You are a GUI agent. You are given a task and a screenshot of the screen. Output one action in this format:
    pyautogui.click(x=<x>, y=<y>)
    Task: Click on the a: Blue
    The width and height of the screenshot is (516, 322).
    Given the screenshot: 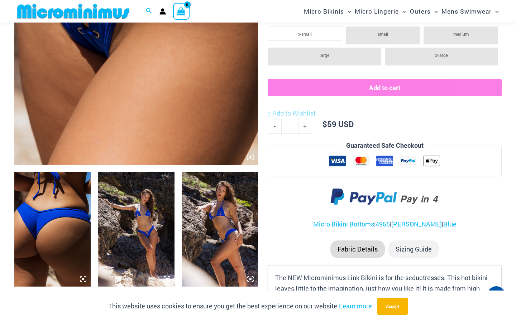 What is the action you would take?
    pyautogui.click(x=450, y=224)
    